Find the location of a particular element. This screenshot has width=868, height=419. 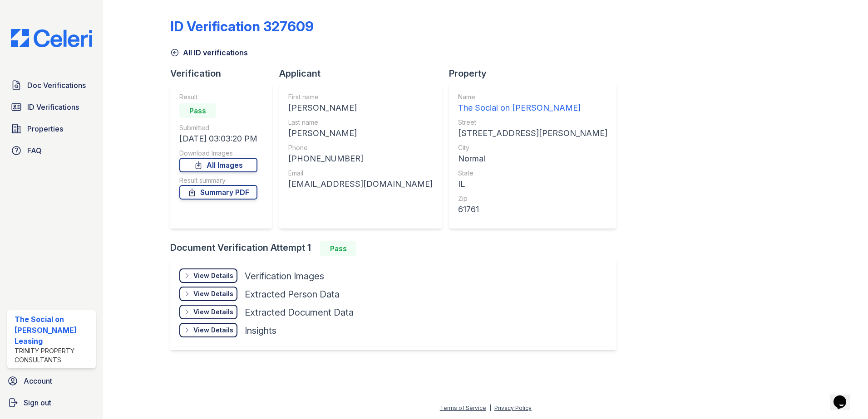

img: CE_Logo_Blue-a8612792a0a2168367f1c8372b55b34899dd931a85d93a1a3d3e32e68fde9ad4.png is located at coordinates (51, 38).